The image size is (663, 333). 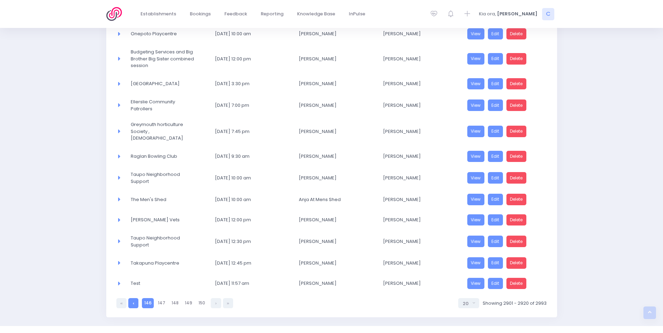 I want to click on td: 12 August 2025 10:00 am, so click(x=252, y=34).